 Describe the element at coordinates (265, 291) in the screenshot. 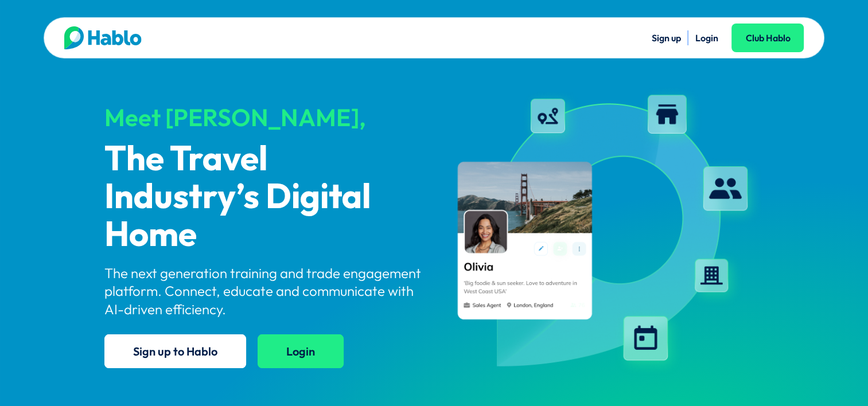

I see `p: The next generation training and trade engagement platform. Connect, educate and communicate with...` at that location.